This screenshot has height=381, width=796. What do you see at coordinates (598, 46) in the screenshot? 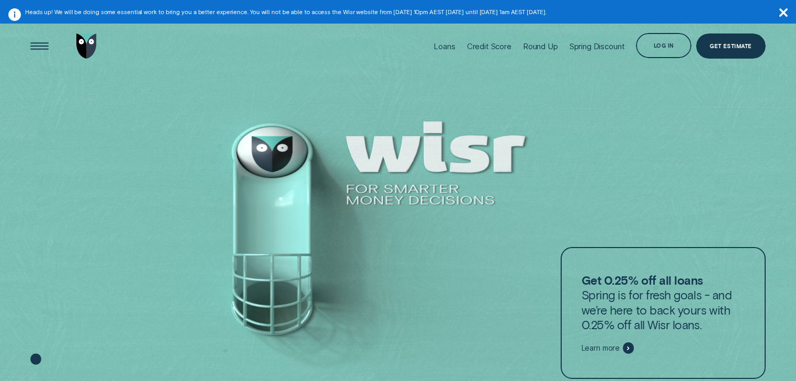
I see `a: Spring Discount` at bounding box center [598, 46].